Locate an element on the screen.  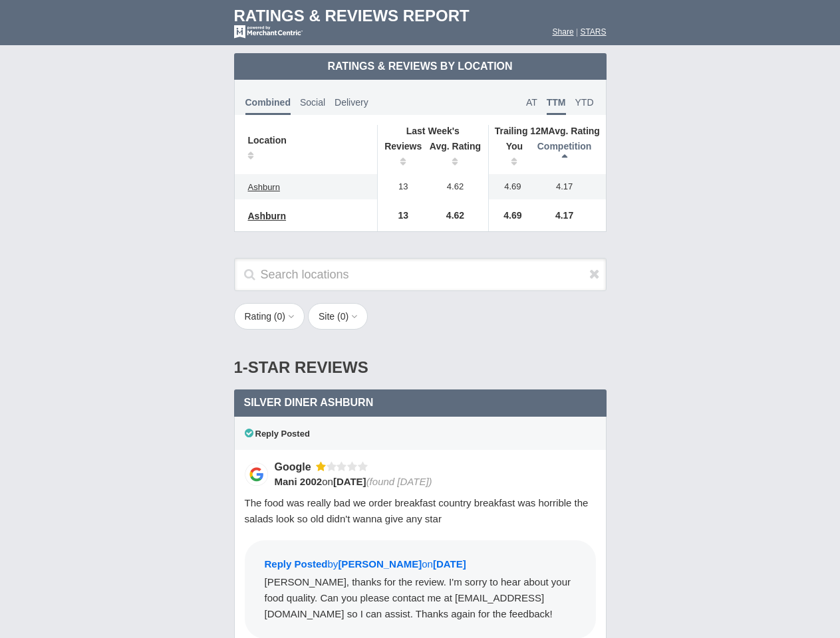
div: on is located at coordinates (431, 481).